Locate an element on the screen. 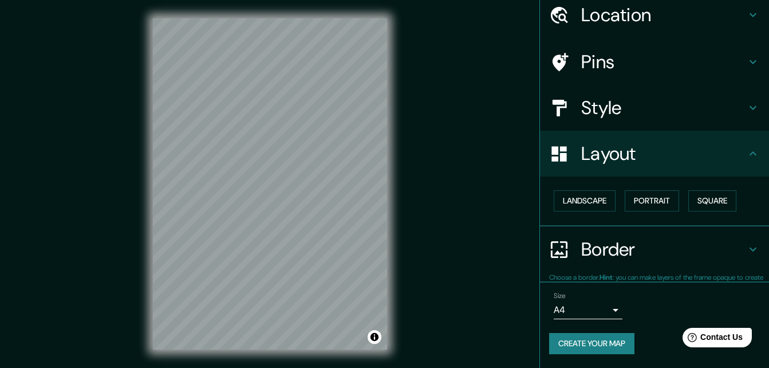 The width and height of the screenshot is (769, 368). h4: Border is located at coordinates (663, 249).